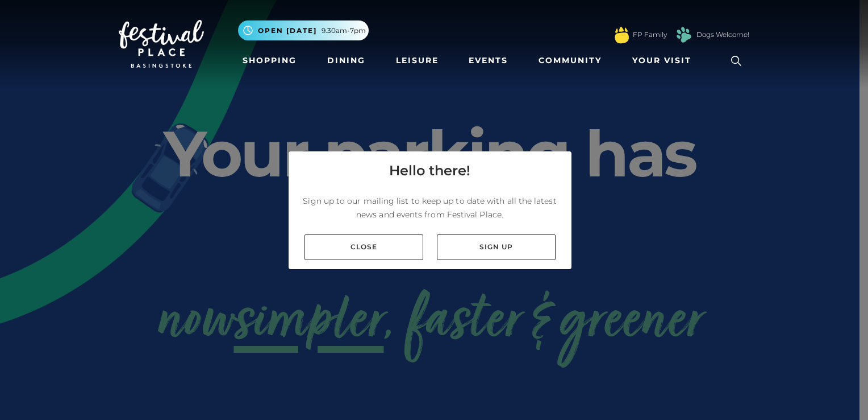 This screenshot has height=420, width=868. I want to click on a: Shopping, so click(269, 60).